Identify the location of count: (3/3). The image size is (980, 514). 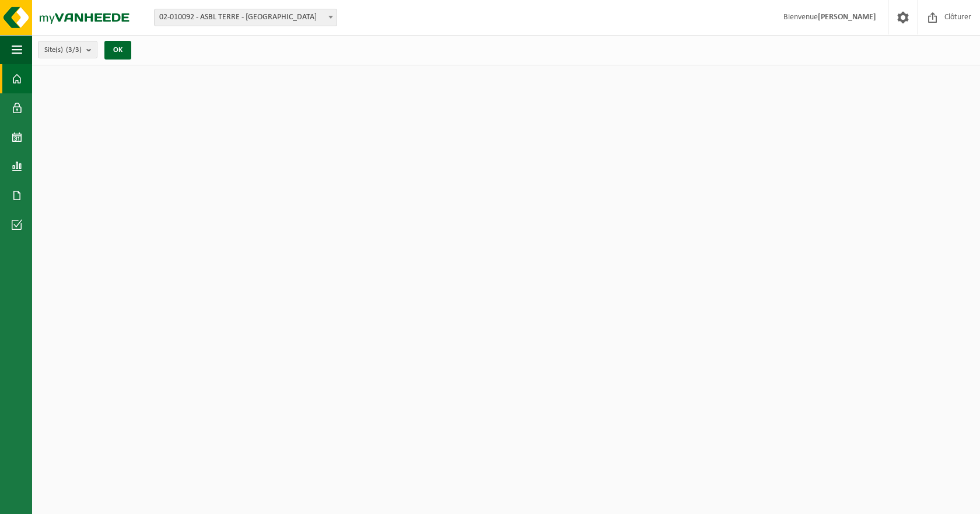
(74, 50).